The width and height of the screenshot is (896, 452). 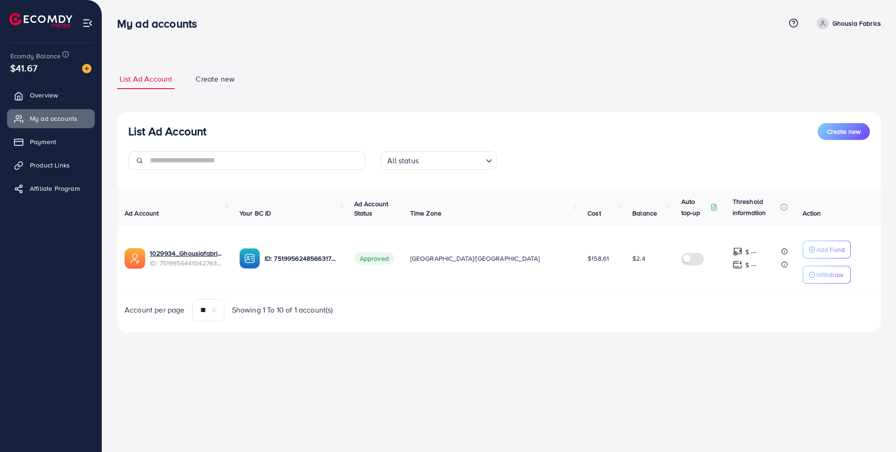 What do you see at coordinates (282, 310) in the screenshot?
I see `span: Showing 1 To 10 of 1 account(s)` at bounding box center [282, 310].